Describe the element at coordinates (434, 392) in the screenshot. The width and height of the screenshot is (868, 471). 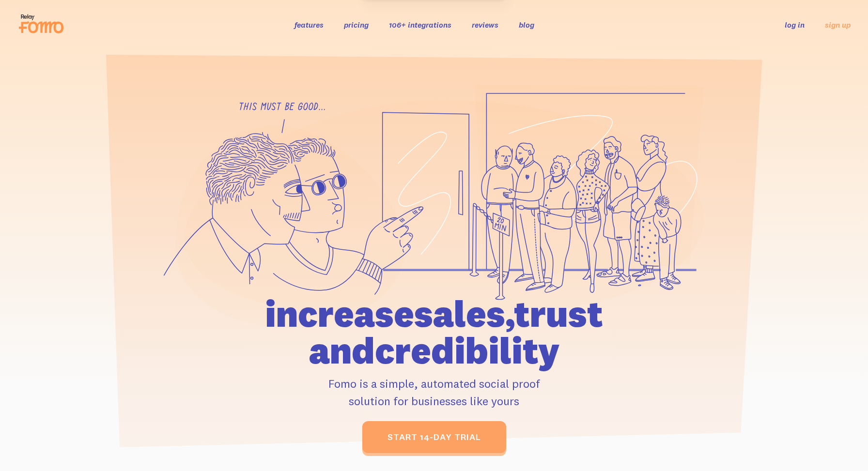
I see `p: Fomo is a simple, automated social proof solution for businesses like yours` at that location.